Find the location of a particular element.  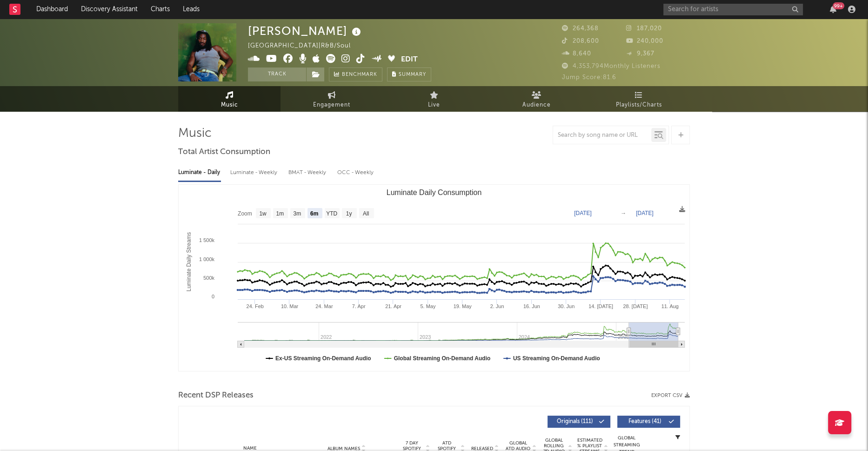

span: Originals ( 111 ) is located at coordinates (575, 422).